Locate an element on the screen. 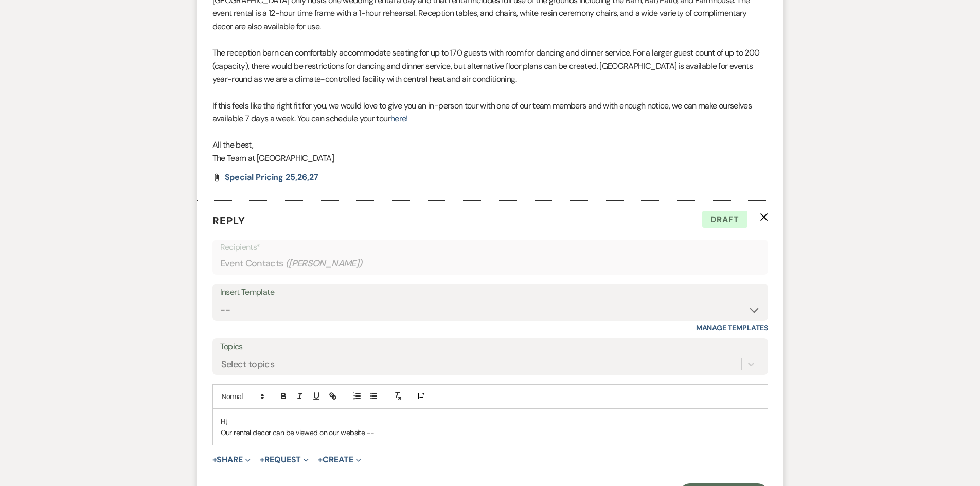 The image size is (980, 486). button: Request is located at coordinates (284, 459).